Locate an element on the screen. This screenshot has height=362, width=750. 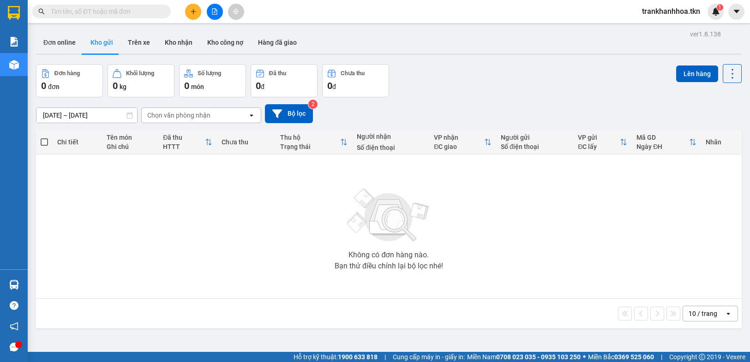
span: trankhanhhoa.tkn is located at coordinates (671, 11).